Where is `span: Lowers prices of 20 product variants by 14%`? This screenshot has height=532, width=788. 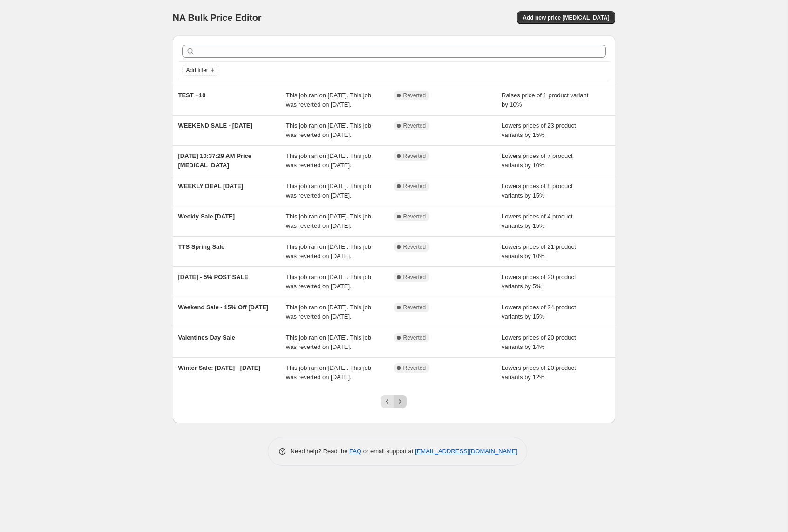
span: Lowers prices of 20 product variants by 14% is located at coordinates (539, 342).